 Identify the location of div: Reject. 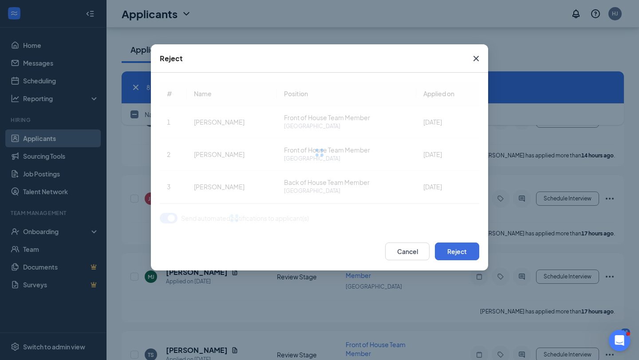
(171, 59).